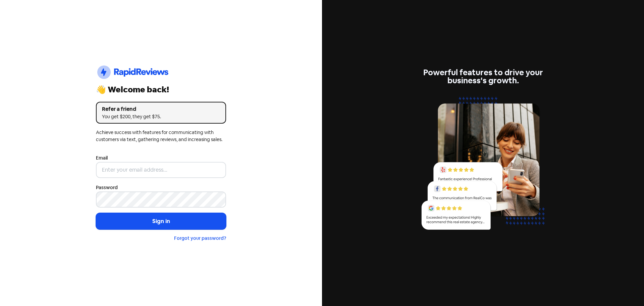 Image resolution: width=644 pixels, height=306 pixels. What do you see at coordinates (200, 238) in the screenshot?
I see `a: Forgot your password?` at bounding box center [200, 238].